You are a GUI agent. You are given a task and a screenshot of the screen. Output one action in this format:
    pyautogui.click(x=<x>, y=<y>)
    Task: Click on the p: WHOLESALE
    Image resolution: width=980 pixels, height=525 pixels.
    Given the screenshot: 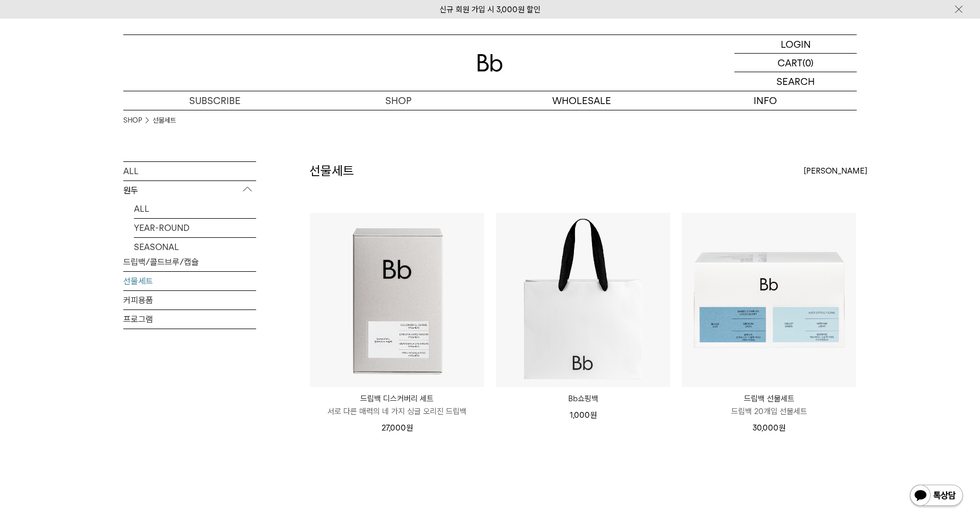 What is the action you would take?
    pyautogui.click(x=581, y=100)
    